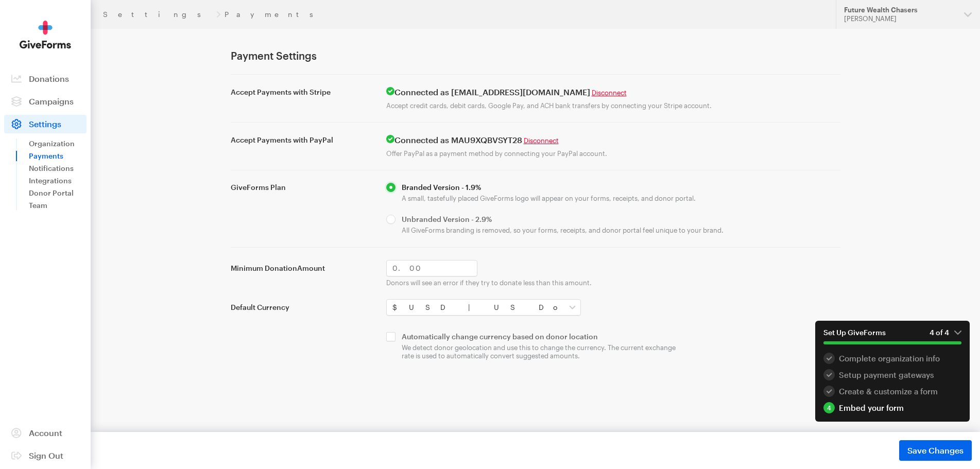 Image resolution: width=980 pixels, height=469 pixels. I want to click on img: GiveForms, so click(46, 34).